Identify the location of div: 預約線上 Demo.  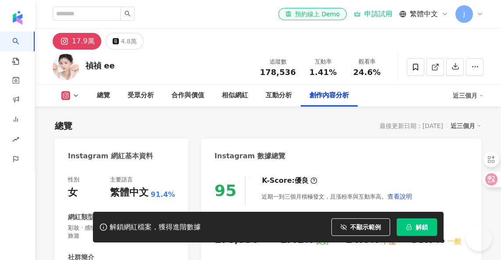
(313, 14).